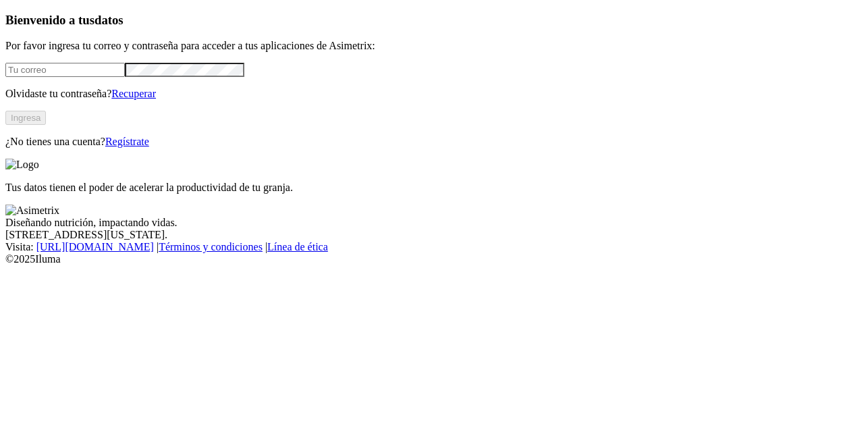 The height and width of the screenshot is (426, 864). What do you see at coordinates (134, 93) in the screenshot?
I see `a: Recuperar` at bounding box center [134, 93].